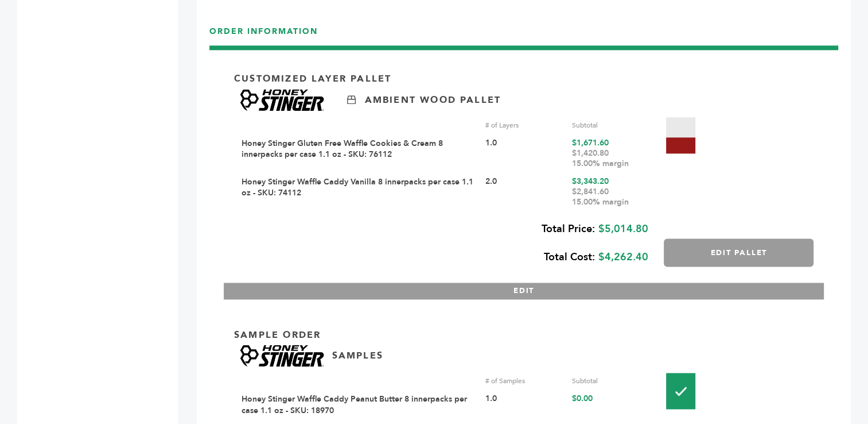 Image resolution: width=868 pixels, height=424 pixels. What do you see at coordinates (569, 256) in the screenshot?
I see `b: Total Cost:` at bounding box center [569, 256].